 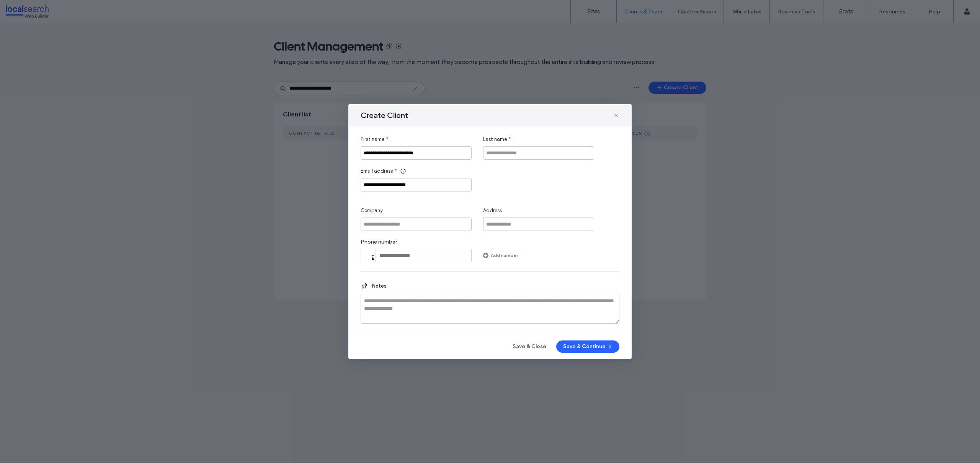 What do you see at coordinates (385, 115) in the screenshot?
I see `span: Create Client` at bounding box center [385, 115].